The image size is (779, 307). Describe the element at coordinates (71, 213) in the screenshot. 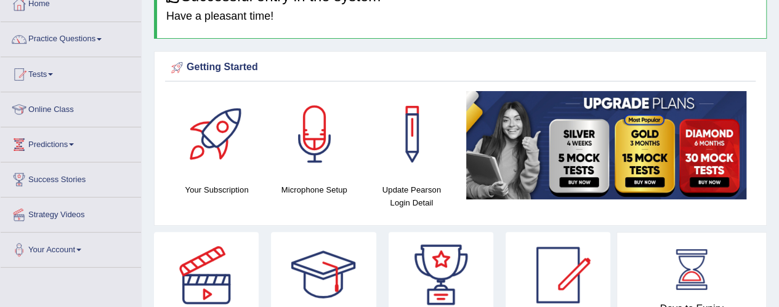

I see `a: Strategy Videos` at that location.